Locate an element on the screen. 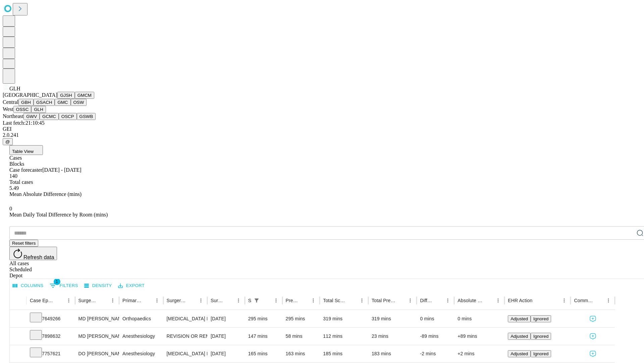  div: Comments is located at coordinates (584, 300).